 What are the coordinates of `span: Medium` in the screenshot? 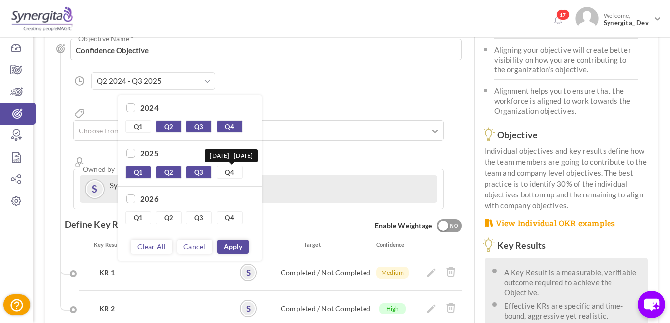 It's located at (392, 273).